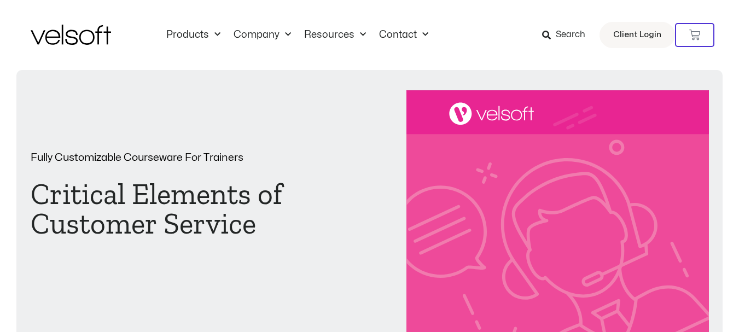  I want to click on p: Fully Customizable Courseware For Trainers, so click(182, 157).